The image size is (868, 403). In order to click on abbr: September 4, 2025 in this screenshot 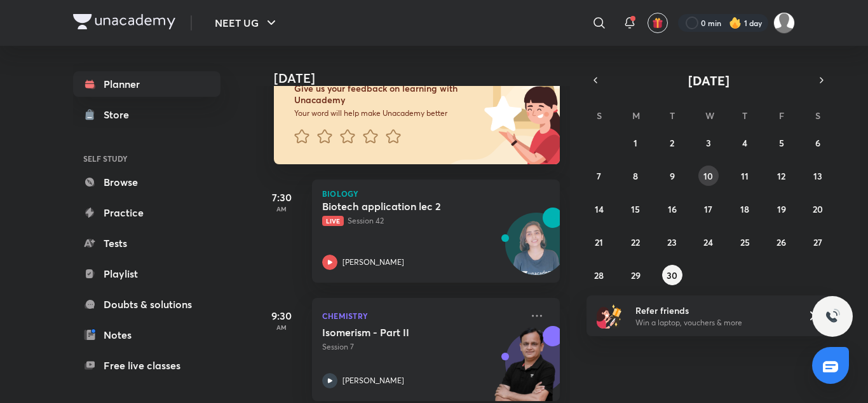, I will do `click(745, 143)`.